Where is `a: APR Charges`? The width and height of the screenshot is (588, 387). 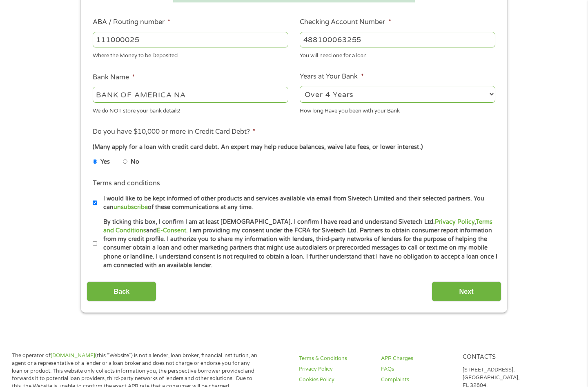 a: APR Charges is located at coordinates (417, 358).